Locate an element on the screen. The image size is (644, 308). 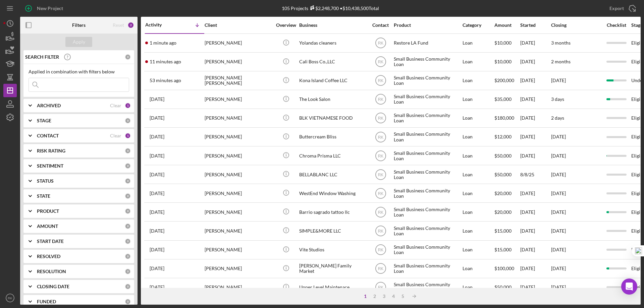
div: Checklist is located at coordinates (616, 25).